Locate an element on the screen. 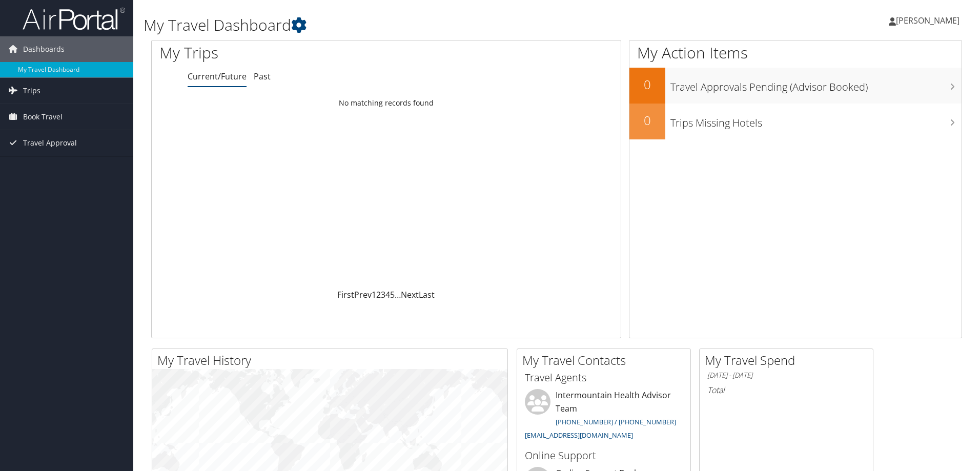 Image resolution: width=980 pixels, height=471 pixels. h1: My Travel Dashboard is located at coordinates (419, 25).